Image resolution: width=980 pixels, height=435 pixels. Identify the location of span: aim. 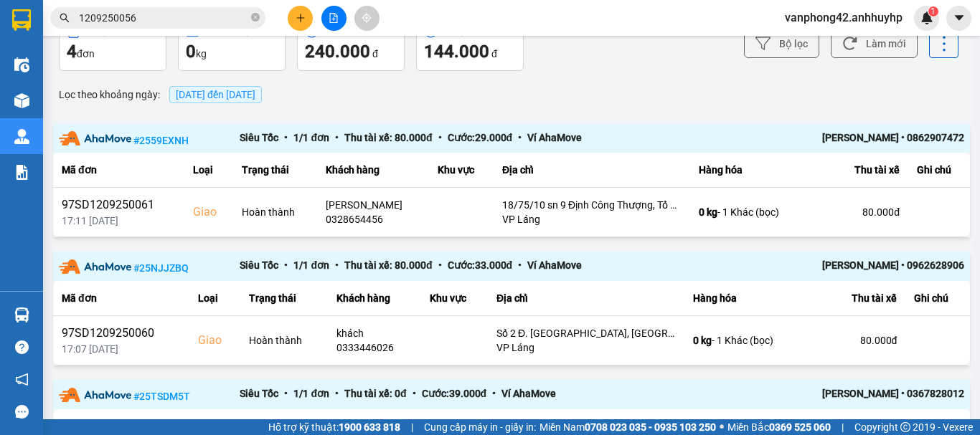
(367, 18).